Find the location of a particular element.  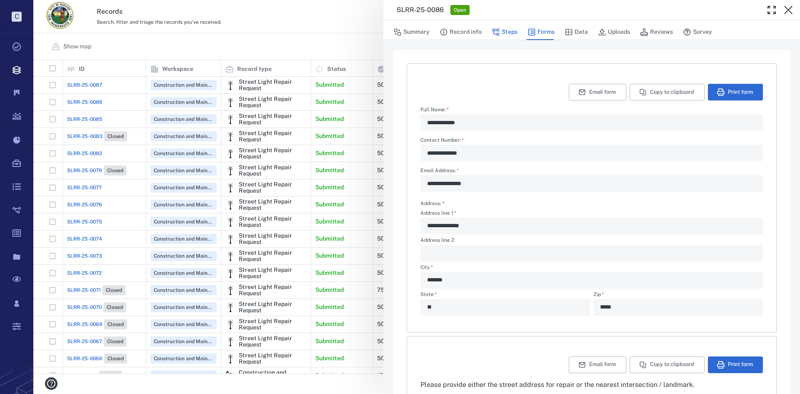

label: Contact Number: is located at coordinates (592, 141).